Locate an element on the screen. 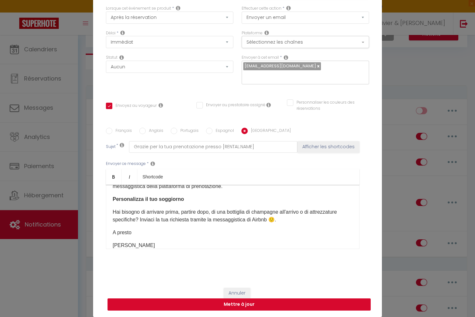 This screenshot has height=317, width=475. i: Action Channel is located at coordinates (267, 33).